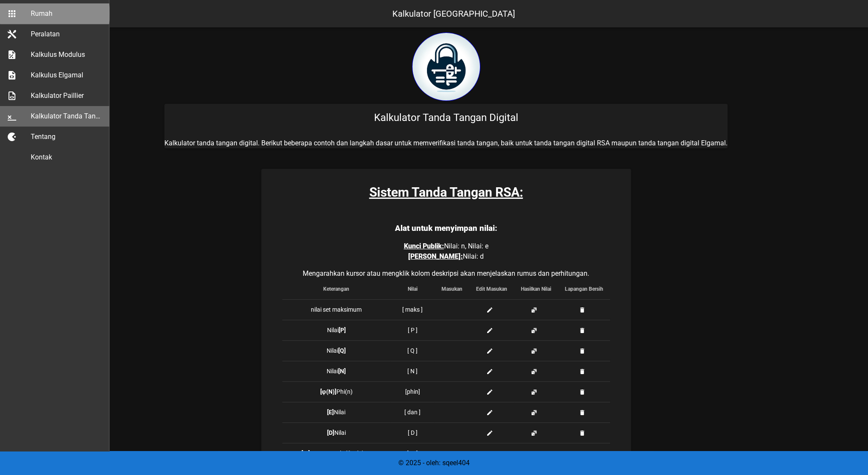  I want to click on font: Mengarahkan kursor atau mengklik kolom deskripsi akan menjelaskan rumus dan perhitungan., so click(446, 273).